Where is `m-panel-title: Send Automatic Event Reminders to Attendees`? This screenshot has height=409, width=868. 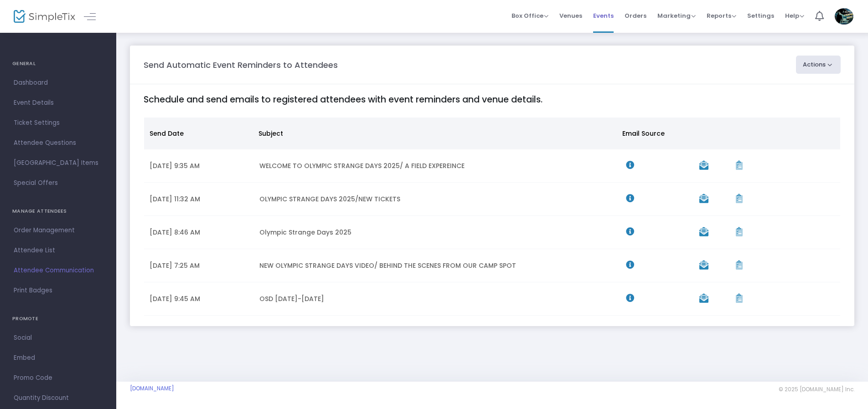 m-panel-title: Send Automatic Event Reminders to Attendees is located at coordinates (241, 65).